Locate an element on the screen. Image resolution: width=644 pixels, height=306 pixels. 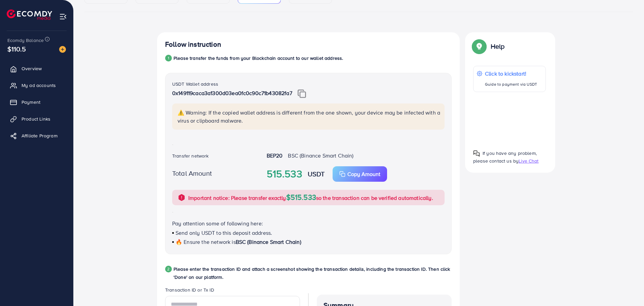
span: 🔥 Ensure the network is is located at coordinates (206, 242).